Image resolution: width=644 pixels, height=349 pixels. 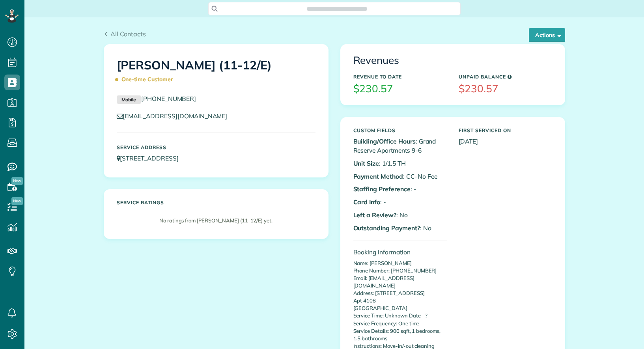 What do you see at coordinates (366, 163) in the screenshot?
I see `b: Unit Size` at bounding box center [366, 163].